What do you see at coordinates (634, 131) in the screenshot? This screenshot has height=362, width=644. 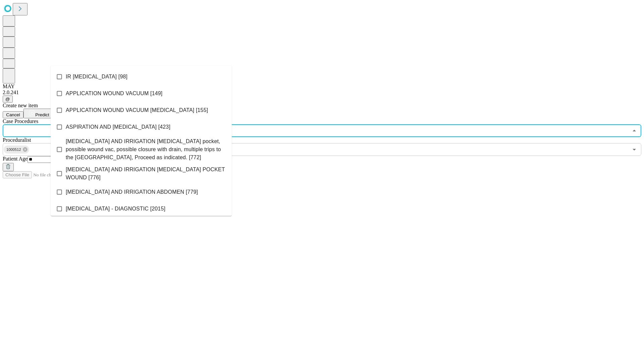 I see `button: Close` at bounding box center [634, 131].